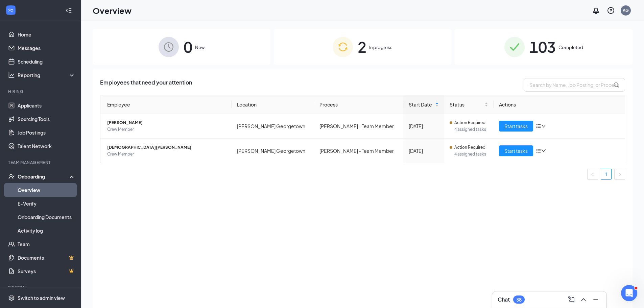 This screenshot has width=644, height=308. I want to click on a: Talent Network, so click(46, 146).